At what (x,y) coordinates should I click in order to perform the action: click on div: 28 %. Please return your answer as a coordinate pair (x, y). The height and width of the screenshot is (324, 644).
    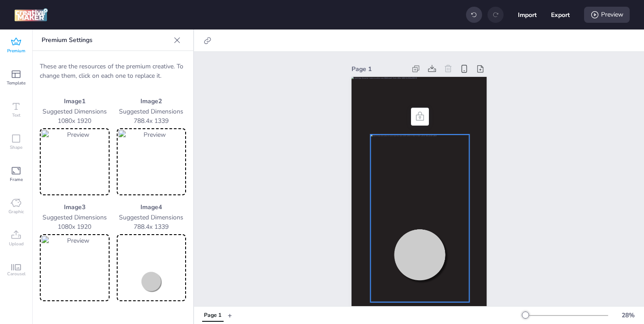
    Looking at the image, I should click on (628, 315).